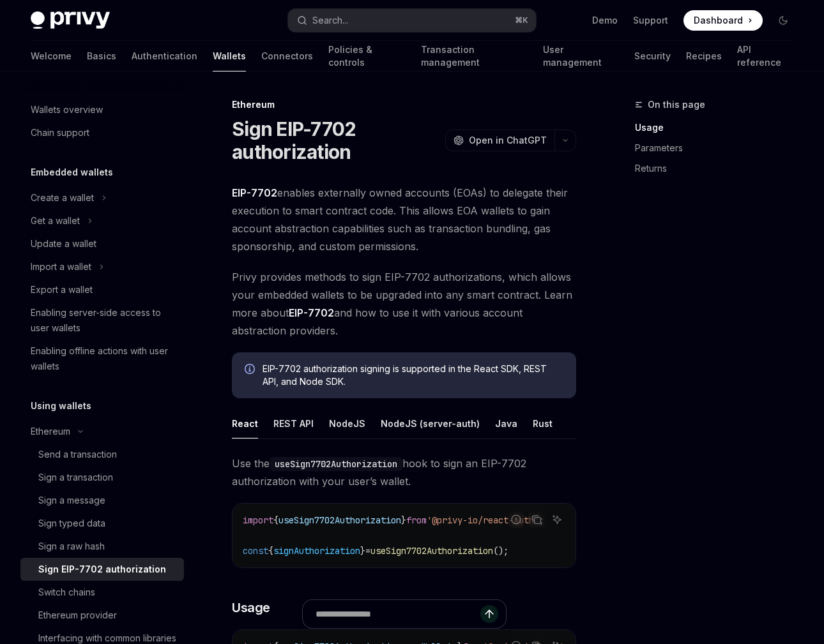 The width and height of the screenshot is (824, 644). Describe the element at coordinates (605, 21) in the screenshot. I see `a: Demo` at that location.